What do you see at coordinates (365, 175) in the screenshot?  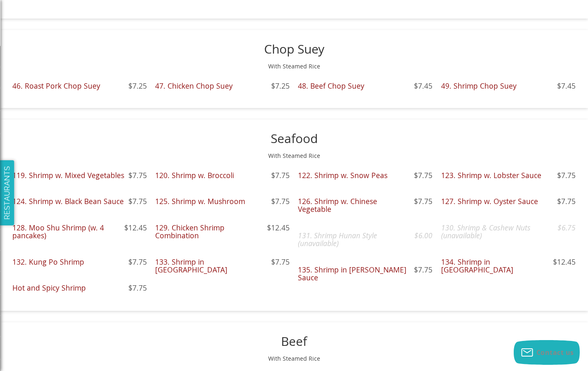 I see `h3: 122. Shrimp w. Snow Peas` at bounding box center [365, 175].